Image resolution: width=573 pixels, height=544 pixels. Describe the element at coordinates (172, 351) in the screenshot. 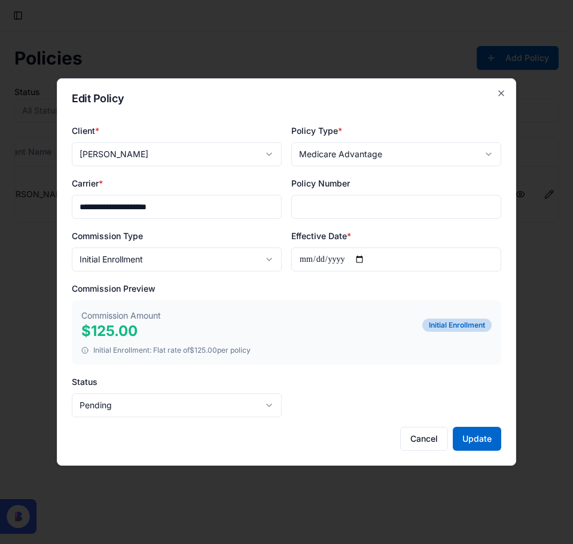

I see `span: Initial Enrollment: Flat rate of $125.00 per policy` at that location.